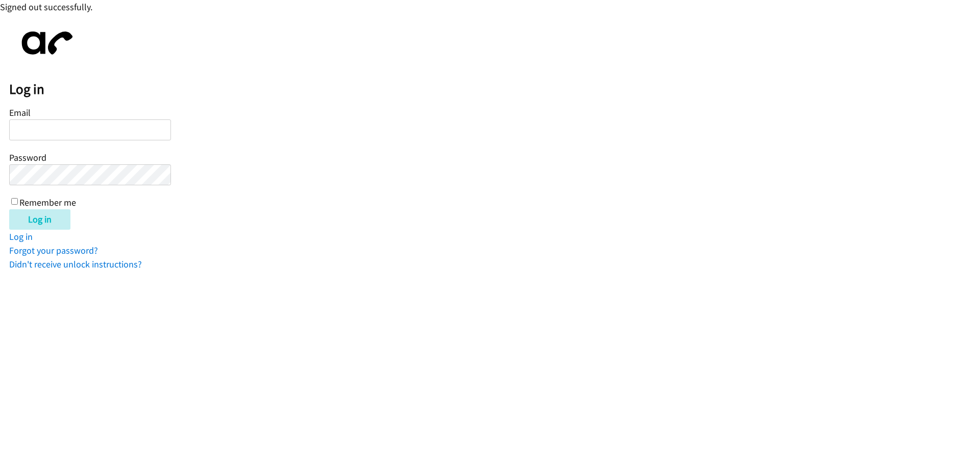  Describe the element at coordinates (45, 43) in the screenshot. I see `img: aphone-8a226864a2ddd6a5e75d1ebefc011f4aa8f32683c2d82f3fb0802fe031f96514.svg` at that location.